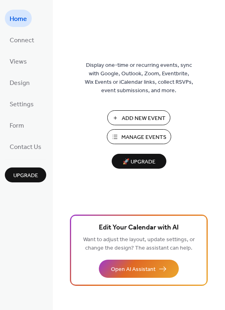  What do you see at coordinates (25, 147) in the screenshot?
I see `span: Contact Us` at bounding box center [25, 147].